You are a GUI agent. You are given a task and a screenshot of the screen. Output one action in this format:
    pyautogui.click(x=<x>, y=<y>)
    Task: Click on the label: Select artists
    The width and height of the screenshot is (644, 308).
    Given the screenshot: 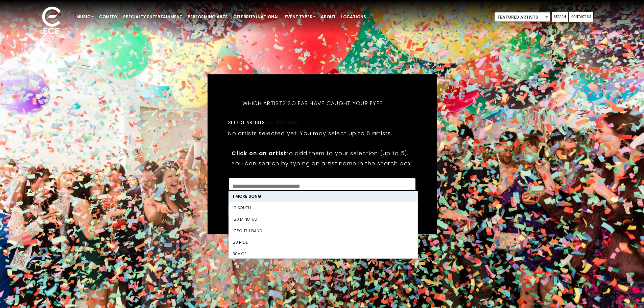 What is the action you would take?
    pyautogui.click(x=264, y=122)
    